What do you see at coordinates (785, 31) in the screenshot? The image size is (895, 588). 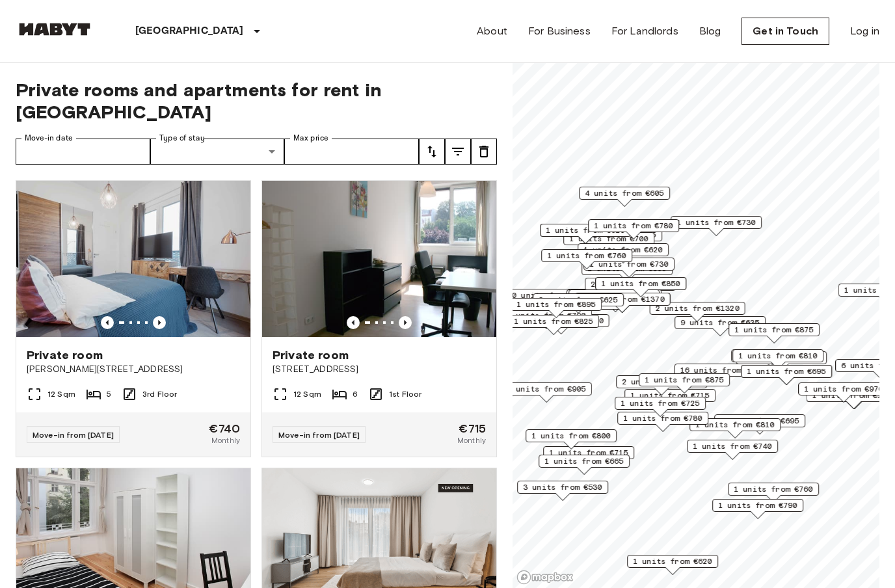 I see `a: Get in Touch` at bounding box center [785, 31].